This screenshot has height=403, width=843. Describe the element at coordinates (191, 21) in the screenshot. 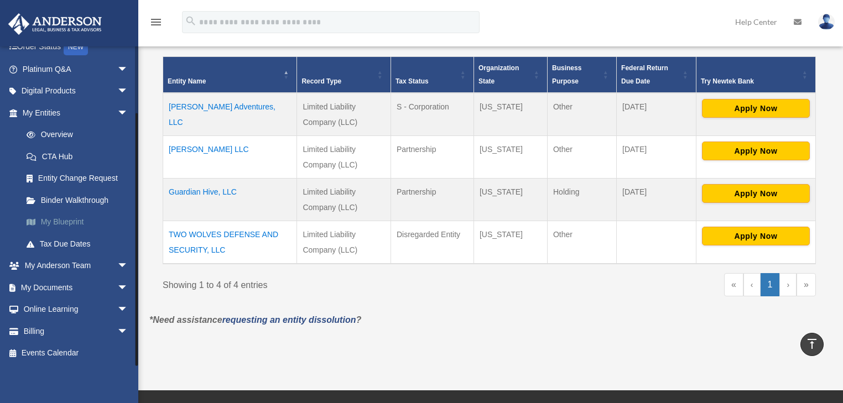

I see `i: search` at that location.